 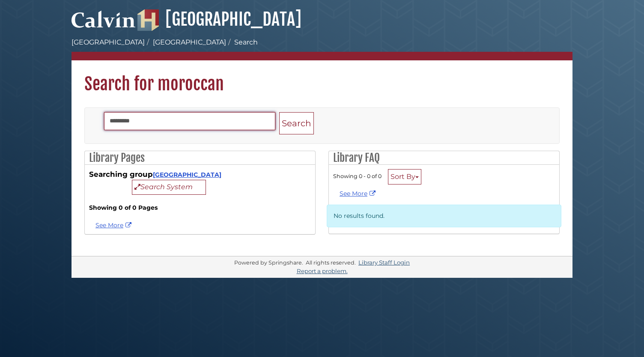 I want to click on h2: Library Pages, so click(x=200, y=158).